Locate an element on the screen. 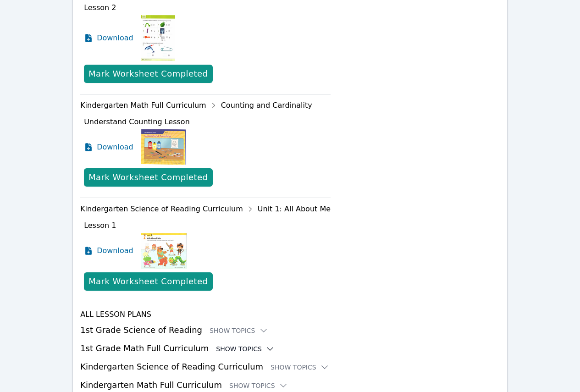 This screenshot has width=580, height=392. span: Lesson 2 is located at coordinates (100, 7).